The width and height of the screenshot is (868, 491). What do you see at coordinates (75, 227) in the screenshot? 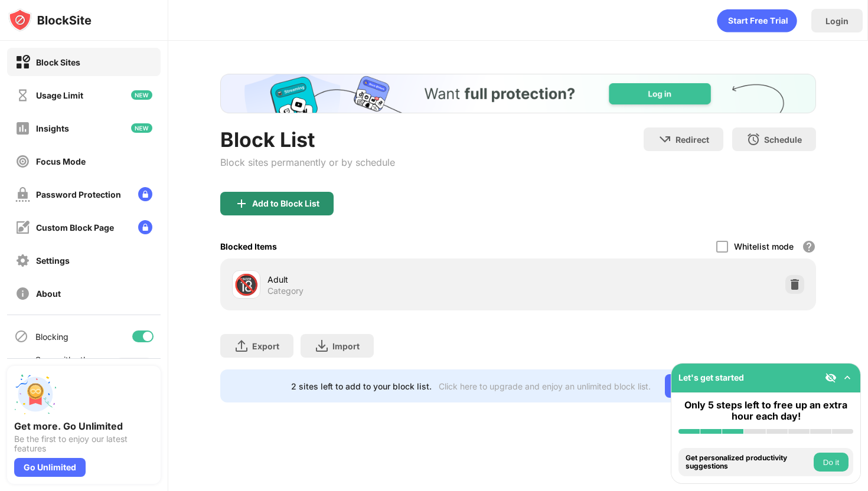
I see `div: Custom Block Page` at bounding box center [75, 227].